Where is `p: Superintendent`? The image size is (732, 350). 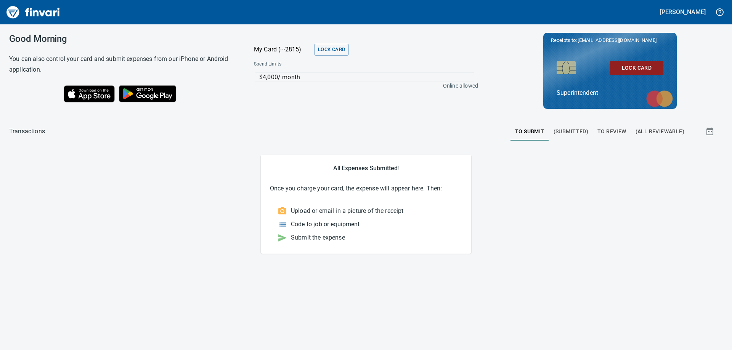
p: Superintendent is located at coordinates (610, 93).